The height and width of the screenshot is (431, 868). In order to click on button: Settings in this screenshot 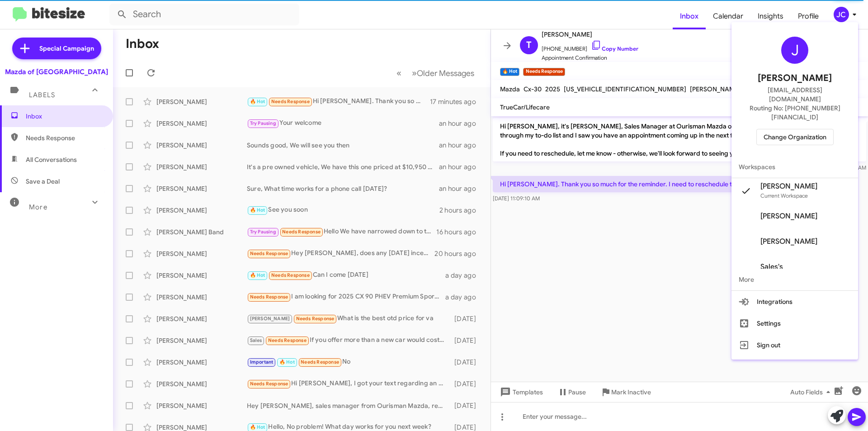, I will do `click(795, 323)`.